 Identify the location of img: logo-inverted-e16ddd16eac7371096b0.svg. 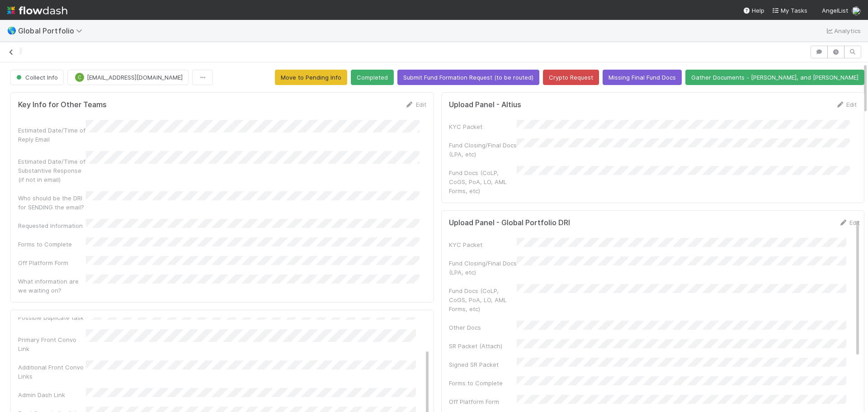
(37, 11).